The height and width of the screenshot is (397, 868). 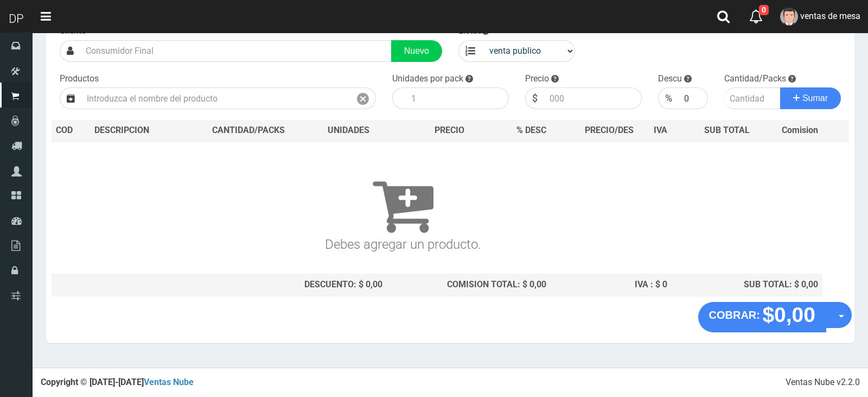 What do you see at coordinates (670, 79) in the screenshot?
I see `label: Descu` at bounding box center [670, 79].